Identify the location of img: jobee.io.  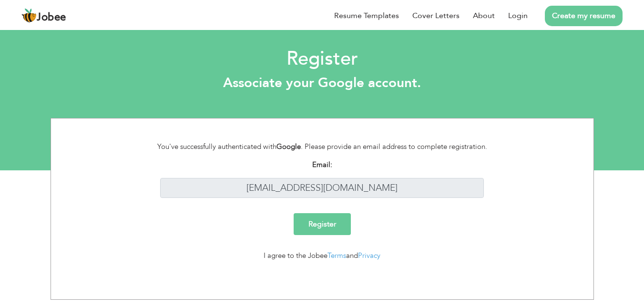
(29, 16).